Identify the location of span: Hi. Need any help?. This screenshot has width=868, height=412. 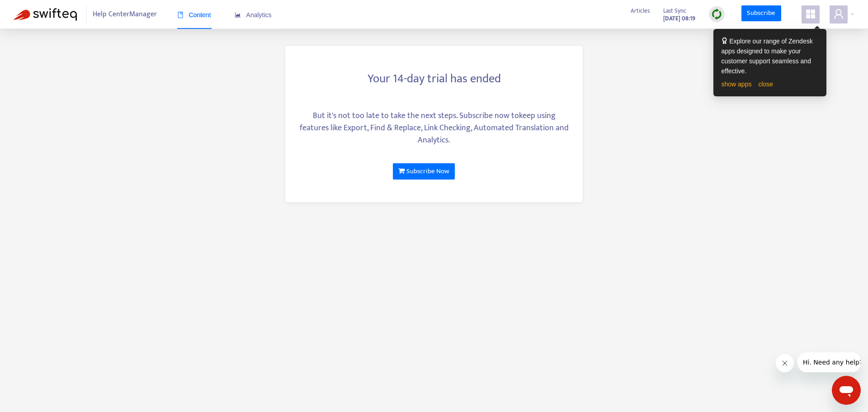
(35, 10).